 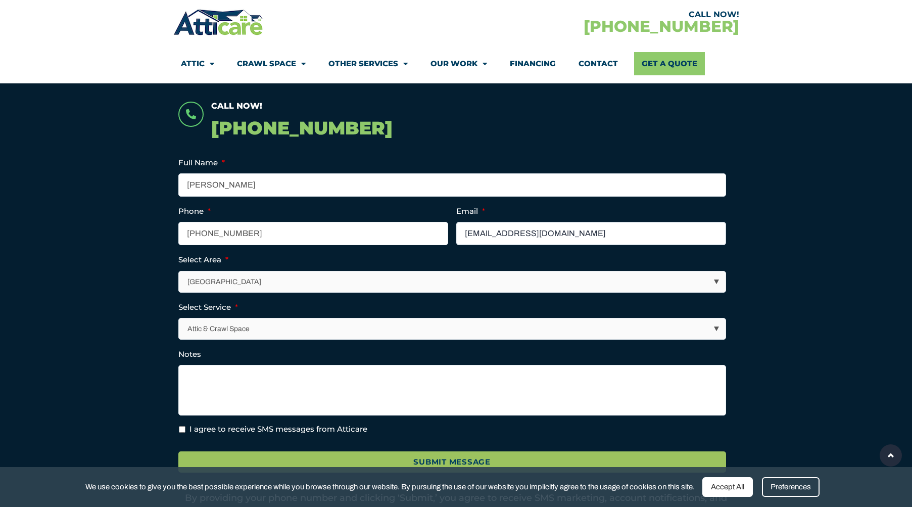 What do you see at coordinates (368, 64) in the screenshot?
I see `a: Other Services` at bounding box center [368, 64].